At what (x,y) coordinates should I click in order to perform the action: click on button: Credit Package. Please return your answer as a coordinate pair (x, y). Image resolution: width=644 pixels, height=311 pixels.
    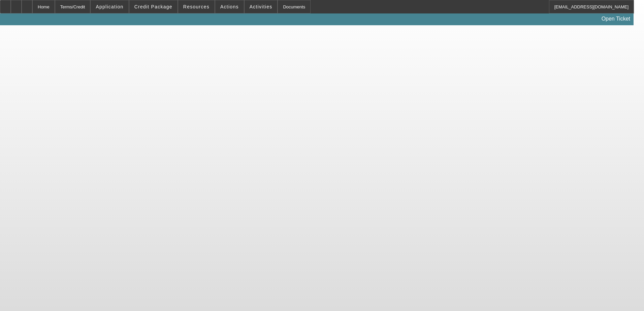
    Looking at the image, I should click on (153, 7).